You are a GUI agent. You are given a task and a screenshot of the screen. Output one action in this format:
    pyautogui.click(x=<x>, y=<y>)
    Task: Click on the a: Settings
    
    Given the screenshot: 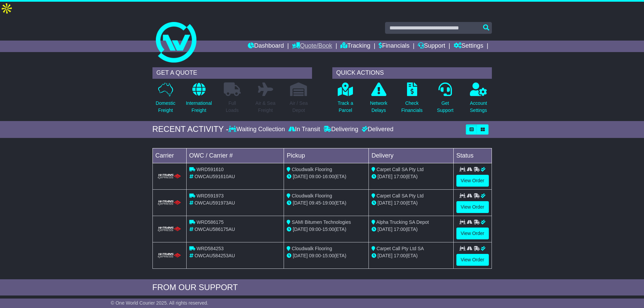 What is the action you would take?
    pyautogui.click(x=469, y=47)
    